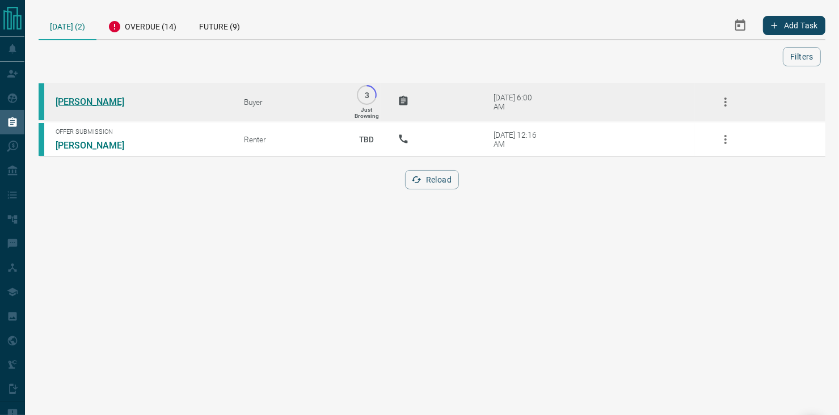  What do you see at coordinates (794, 26) in the screenshot?
I see `button: Add Task` at bounding box center [794, 26].